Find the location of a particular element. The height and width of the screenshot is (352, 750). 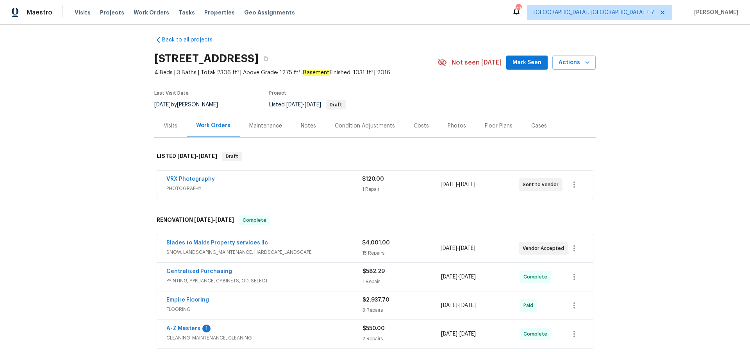

a: VRX Photography is located at coordinates (191, 179).